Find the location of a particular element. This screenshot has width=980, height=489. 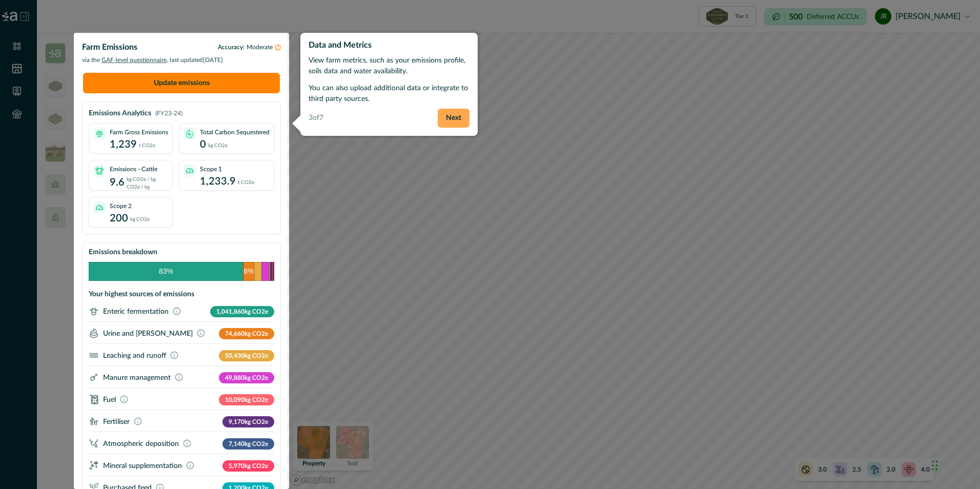

button: Next is located at coordinates (453, 118).